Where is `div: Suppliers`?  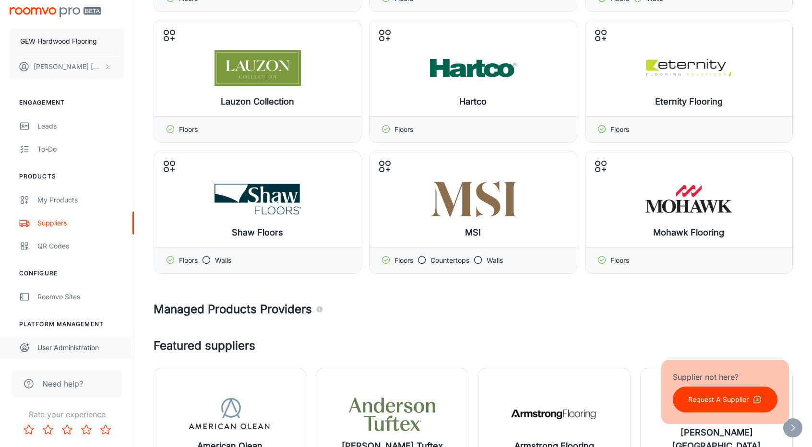
div: Suppliers is located at coordinates (81, 223).